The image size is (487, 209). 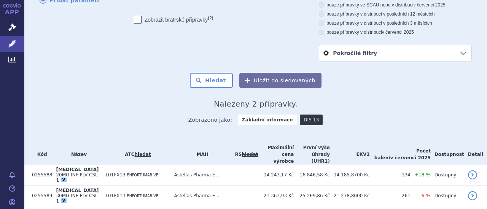 I want to click on th: MAH, so click(x=200, y=155).